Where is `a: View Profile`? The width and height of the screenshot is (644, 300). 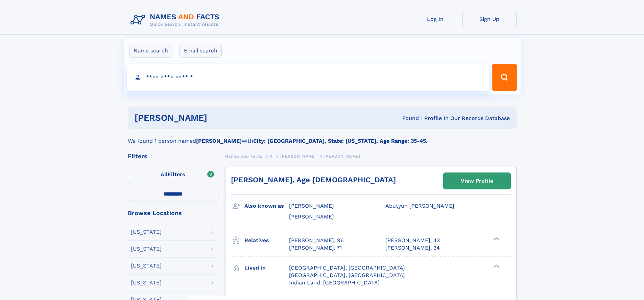
a: View Profile is located at coordinates (477, 181).